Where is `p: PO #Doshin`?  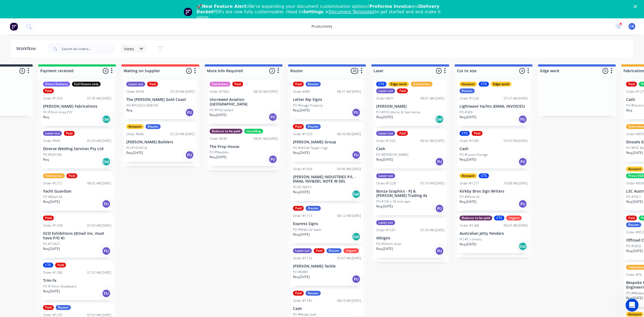 p: PO #Doshin is located at coordinates (634, 105).